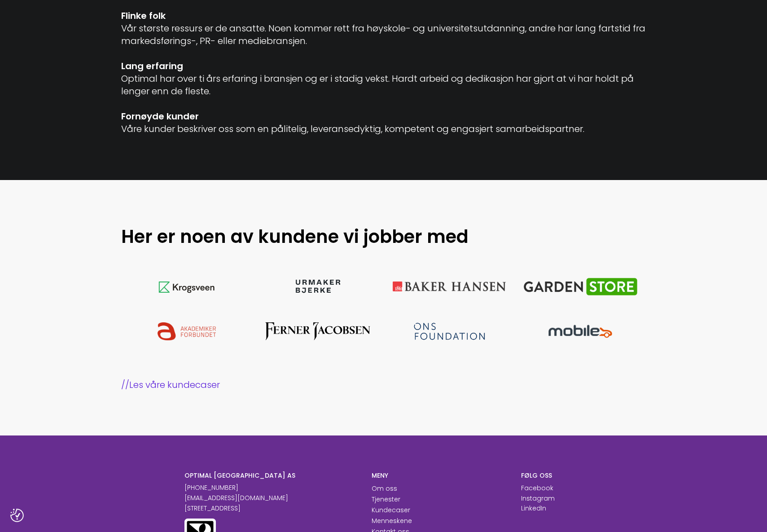 This screenshot has height=532, width=767. Describe the element at coordinates (384, 384) in the screenshot. I see `a: //Les våre kundecaser` at that location.